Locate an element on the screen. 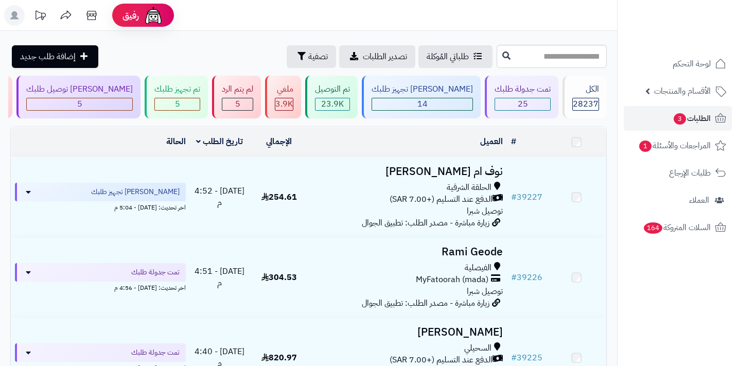  span: 1 is located at coordinates (646, 146).